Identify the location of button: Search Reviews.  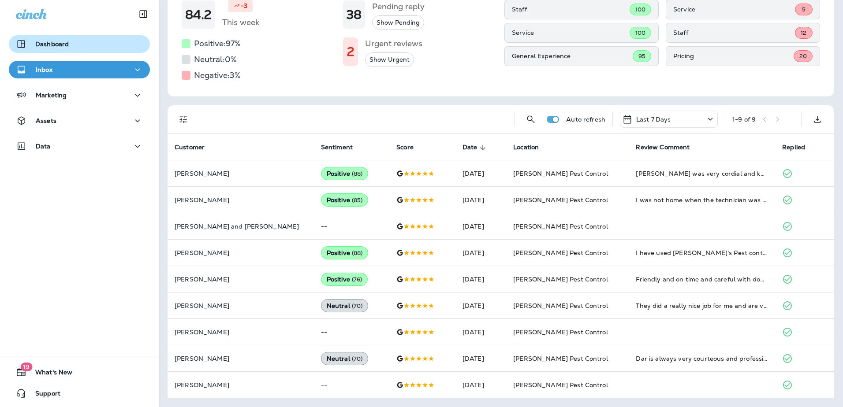
(531, 120).